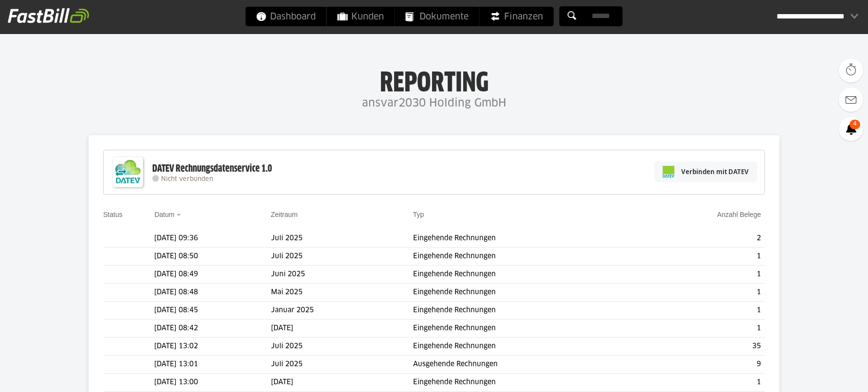  I want to click on td: Januar 2025, so click(342, 310).